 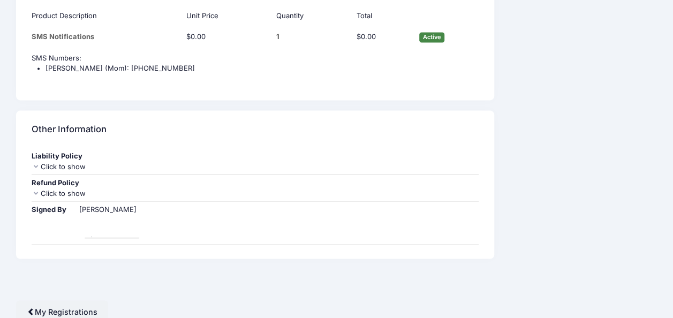 I want to click on td: SMS Notifications, so click(x=106, y=37).